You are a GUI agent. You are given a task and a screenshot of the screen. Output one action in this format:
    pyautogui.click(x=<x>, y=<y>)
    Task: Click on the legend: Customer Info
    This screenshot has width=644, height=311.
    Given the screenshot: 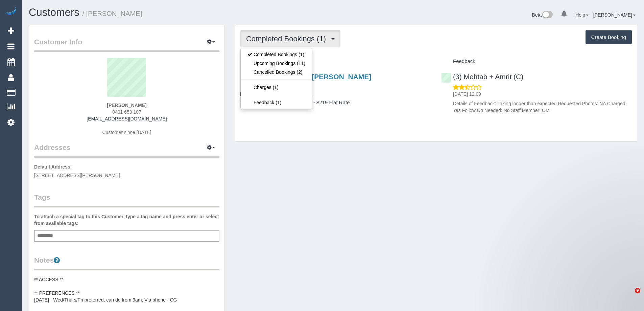 What is the action you would take?
    pyautogui.click(x=127, y=44)
    